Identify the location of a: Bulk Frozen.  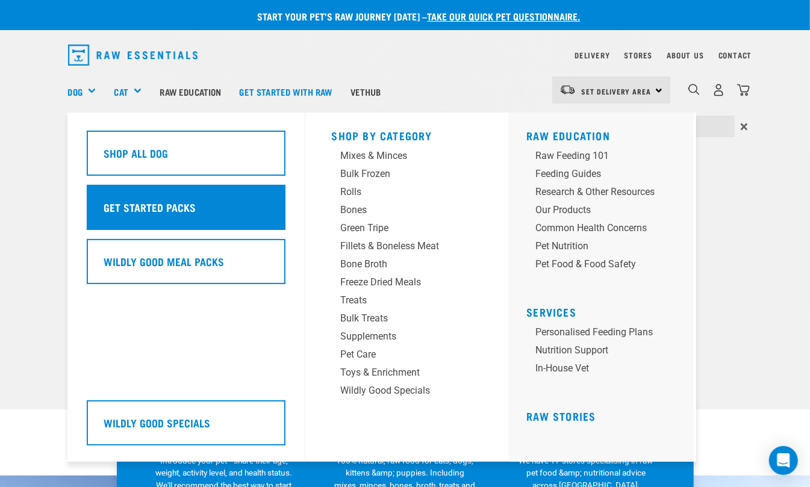
(407, 176).